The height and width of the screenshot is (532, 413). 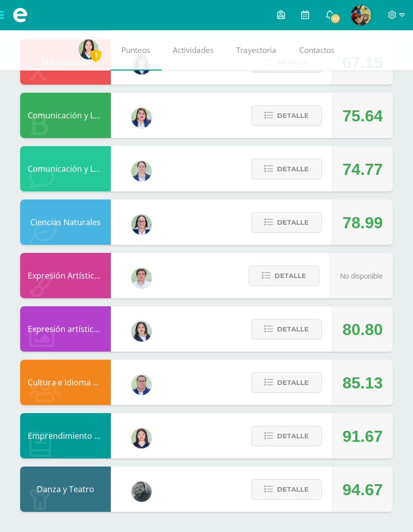 I want to click on span: Punteos, so click(x=135, y=50).